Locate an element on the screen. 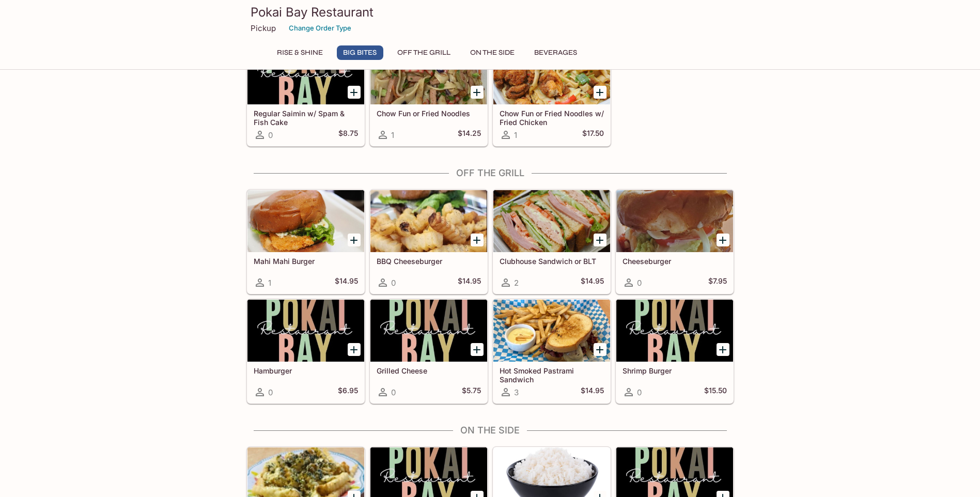 The image size is (980, 497). span: 3 is located at coordinates (516, 392).